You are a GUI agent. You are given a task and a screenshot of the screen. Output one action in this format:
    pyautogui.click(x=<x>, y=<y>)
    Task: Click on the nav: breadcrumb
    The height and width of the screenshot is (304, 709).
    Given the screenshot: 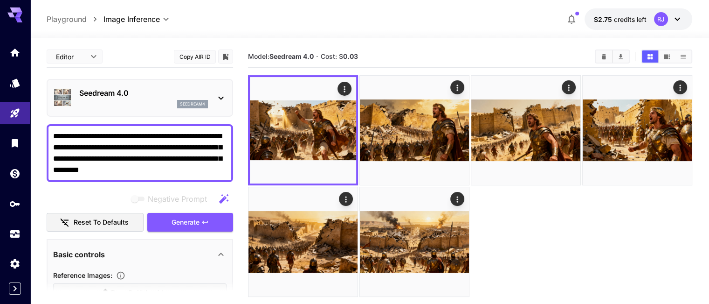 What is the action you would take?
    pyautogui.click(x=75, y=19)
    